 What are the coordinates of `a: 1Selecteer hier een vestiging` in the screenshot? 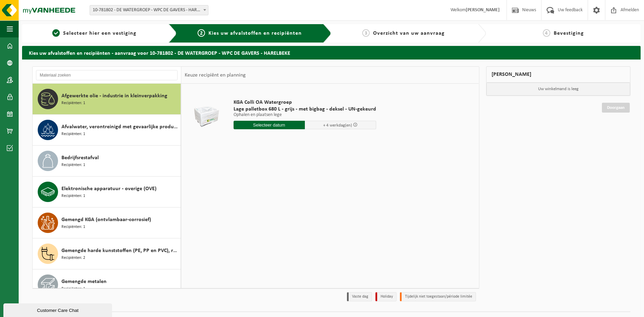 It's located at (94, 33).